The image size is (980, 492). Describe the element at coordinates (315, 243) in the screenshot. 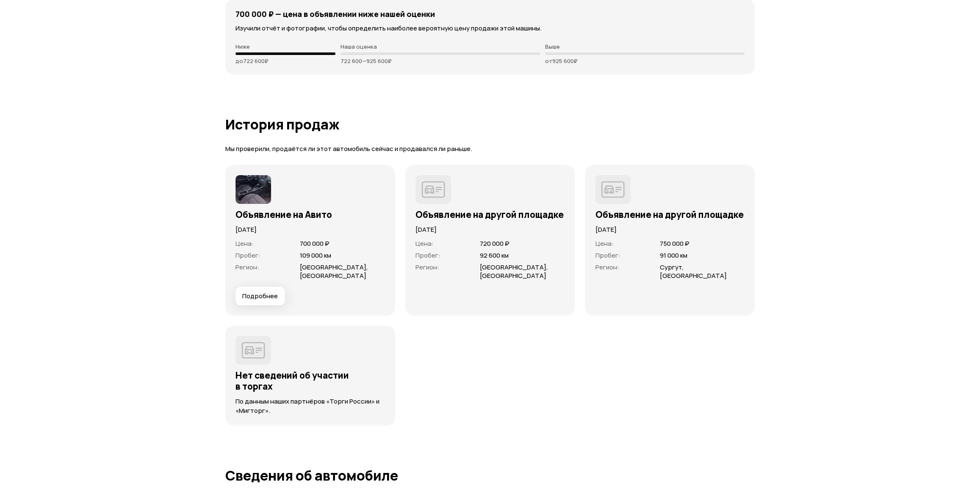

I see `span: 700 000 ₽` at that location.